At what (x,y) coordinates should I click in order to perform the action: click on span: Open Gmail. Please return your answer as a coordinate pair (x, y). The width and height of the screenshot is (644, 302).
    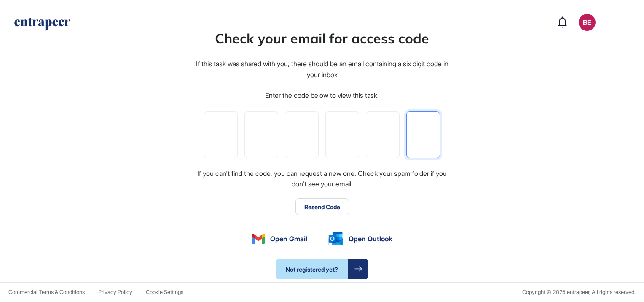
    Looking at the image, I should click on (289, 239).